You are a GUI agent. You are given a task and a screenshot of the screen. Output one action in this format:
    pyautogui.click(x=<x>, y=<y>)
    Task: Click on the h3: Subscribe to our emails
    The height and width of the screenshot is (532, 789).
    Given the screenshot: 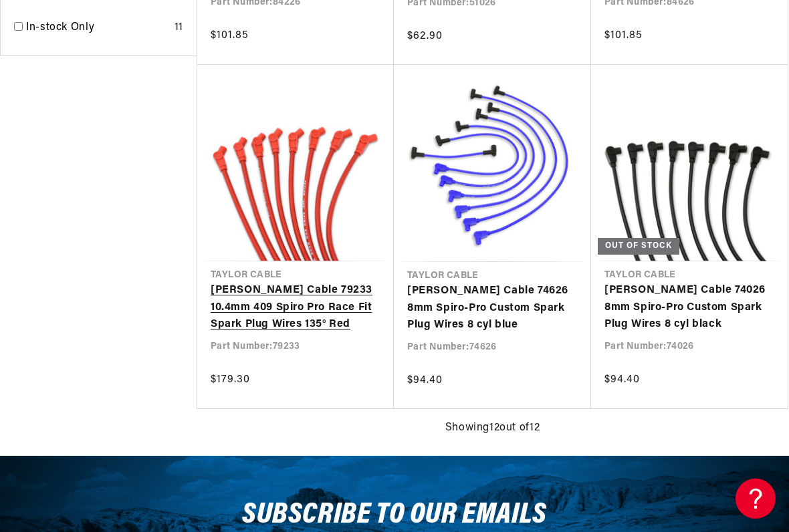 What is the action you would take?
    pyautogui.click(x=394, y=516)
    